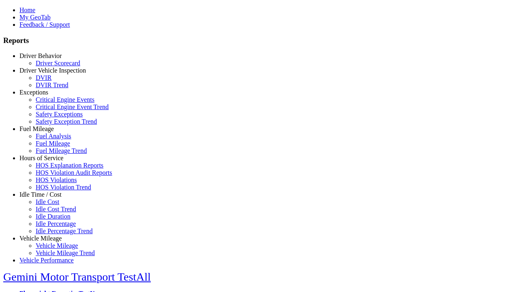 This screenshot has width=519, height=292. What do you see at coordinates (65, 99) in the screenshot?
I see `a: Critical Engine Events` at bounding box center [65, 99].